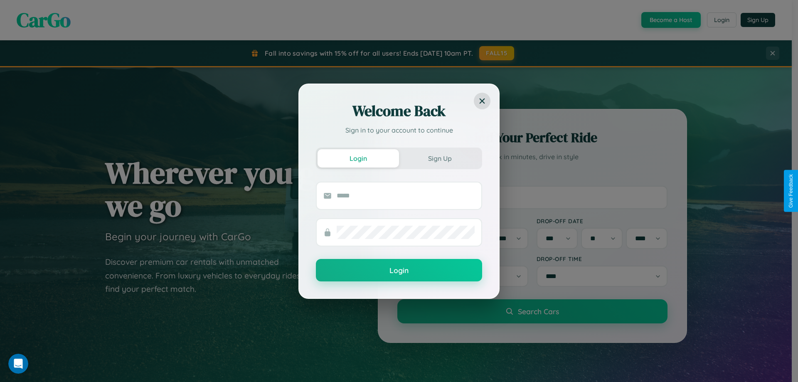 The height and width of the screenshot is (382, 798). Describe the element at coordinates (791, 191) in the screenshot. I see `div: Give Feedback` at that location.